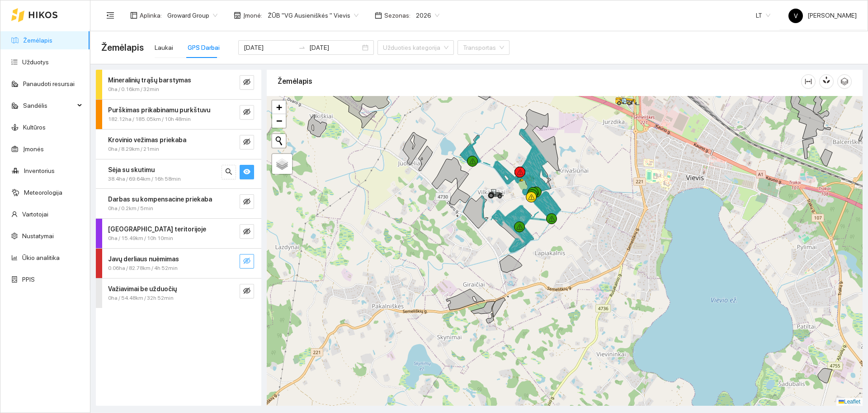 This screenshot has width=868, height=413. I want to click on span: LT, so click(763, 15).